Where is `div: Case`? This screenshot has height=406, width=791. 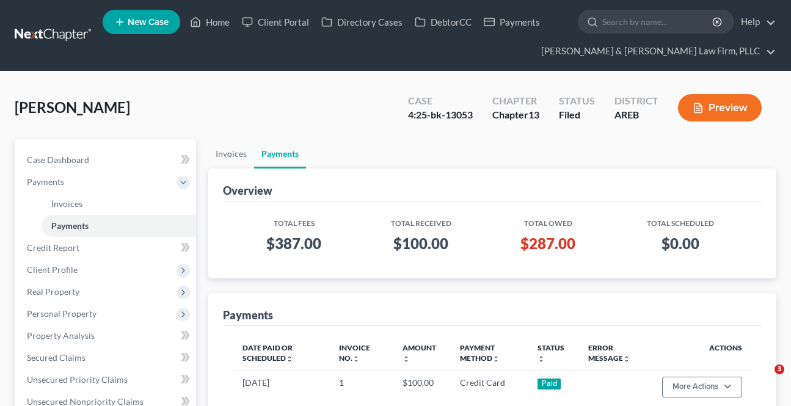 div: Case is located at coordinates (441, 101).